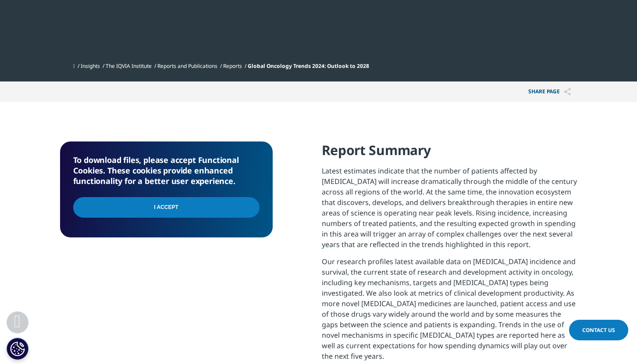 This screenshot has width=637, height=364. Describe the element at coordinates (449, 153) in the screenshot. I see `h4: Report Summary` at that location.